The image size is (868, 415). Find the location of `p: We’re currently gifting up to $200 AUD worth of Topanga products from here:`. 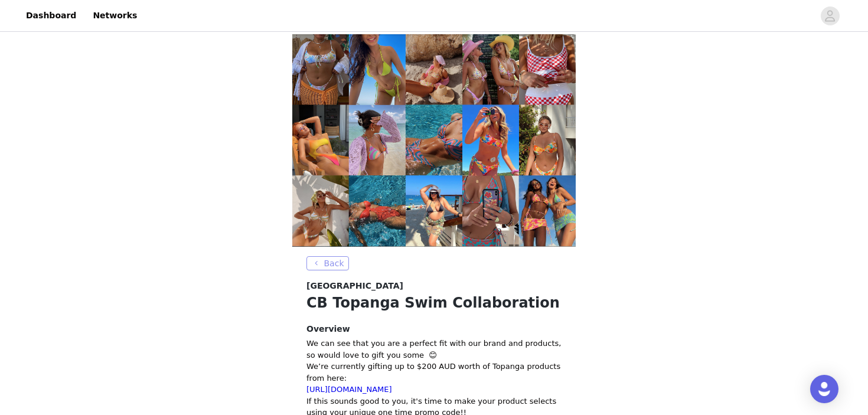

p: We’re currently gifting up to $200 AUD worth of Topanga products from here: is located at coordinates (434, 372).